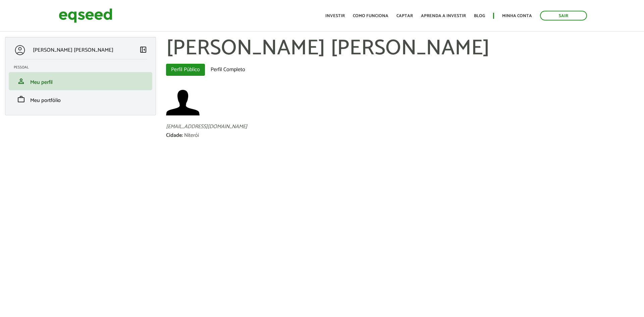  I want to click on span: Meu perfil, so click(41, 82).